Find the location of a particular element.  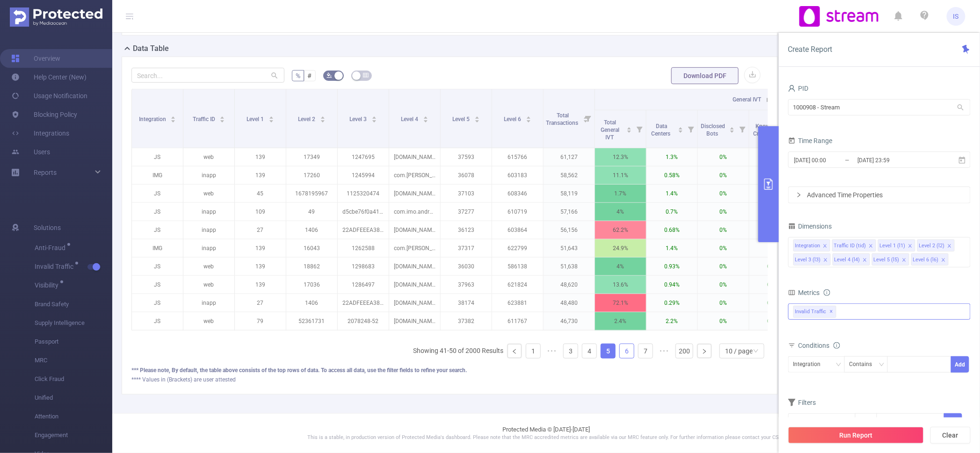

p: 27 is located at coordinates (260, 230).